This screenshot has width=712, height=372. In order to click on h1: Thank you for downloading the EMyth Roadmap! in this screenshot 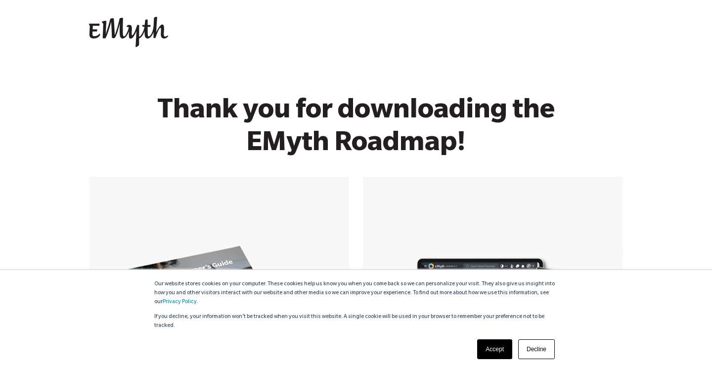, I will do `click(356, 129)`.